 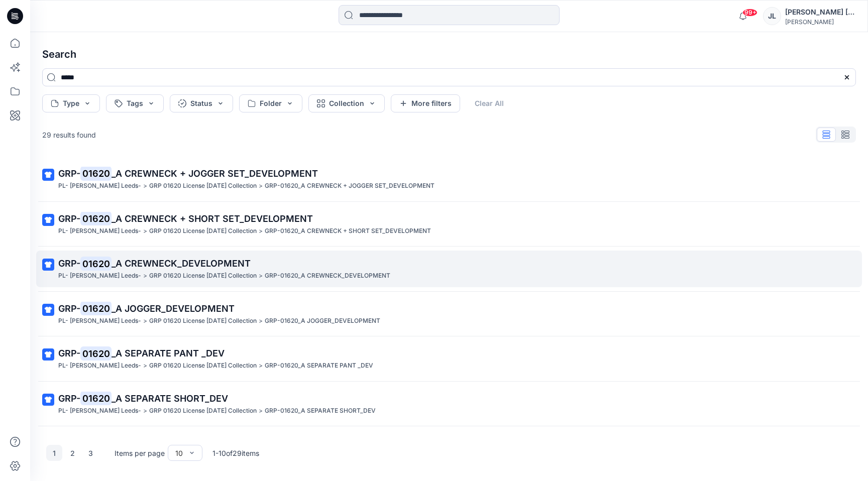 I want to click on button: Status, so click(x=201, y=104).